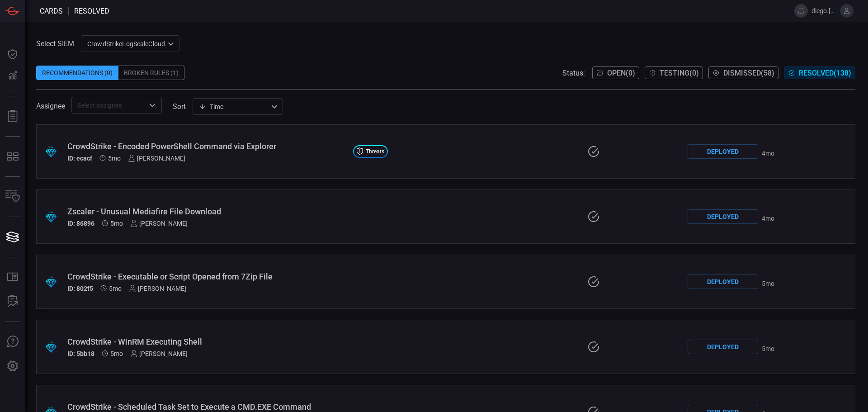 Image resolution: width=868 pixels, height=412 pixels. I want to click on h5: ID: 5bb18, so click(81, 354).